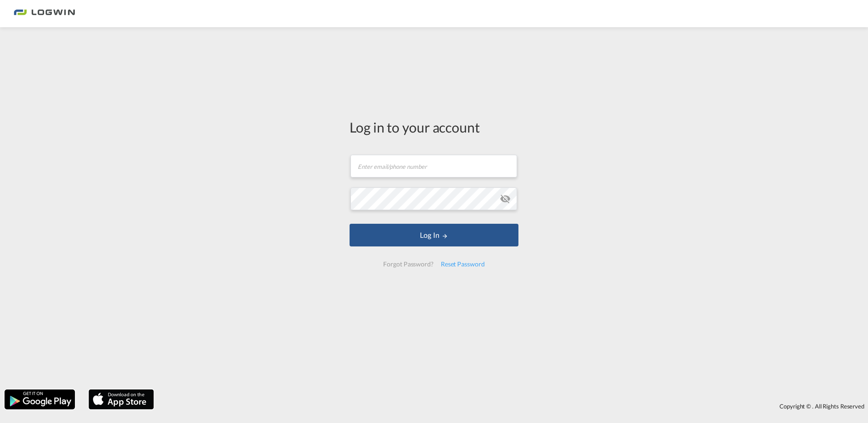 The height and width of the screenshot is (423, 868). What do you see at coordinates (434, 236) in the screenshot?
I see `button: LOGIN` at bounding box center [434, 236].